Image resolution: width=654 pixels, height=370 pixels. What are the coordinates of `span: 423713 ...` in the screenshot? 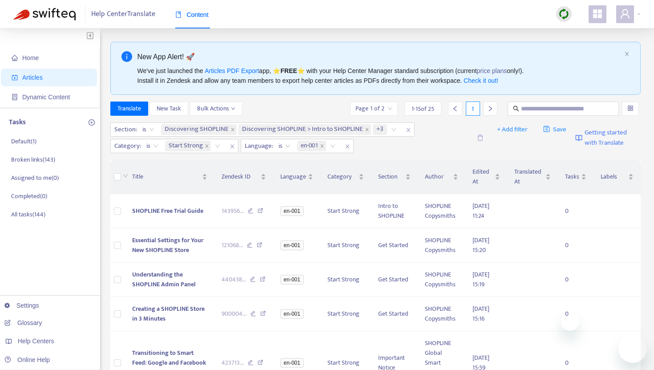 It's located at (233, 363).